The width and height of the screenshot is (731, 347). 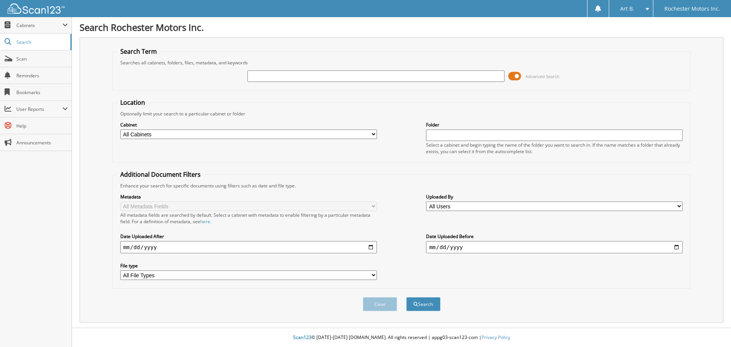 What do you see at coordinates (423, 304) in the screenshot?
I see `button: Search` at bounding box center [423, 304].